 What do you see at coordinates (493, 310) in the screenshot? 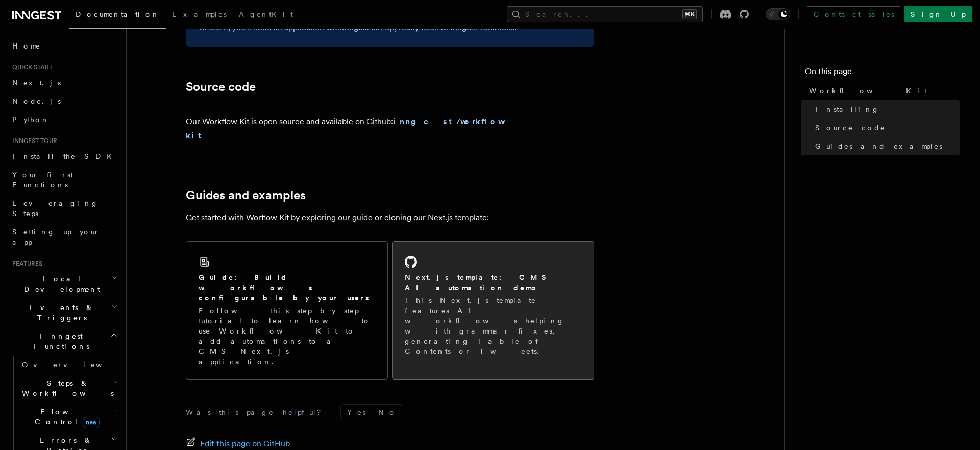
I see `a: Next.js template: CMS AI automation demoThis Next.js template features AI workflows helping with ...` at bounding box center [493, 310].